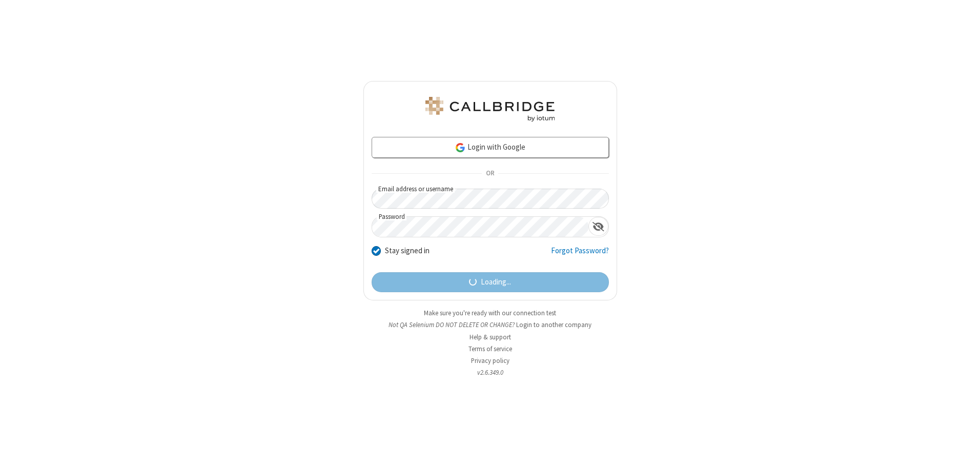 The height and width of the screenshot is (466, 980). Describe the element at coordinates (480, 226) in the screenshot. I see `input: Password` at that location.